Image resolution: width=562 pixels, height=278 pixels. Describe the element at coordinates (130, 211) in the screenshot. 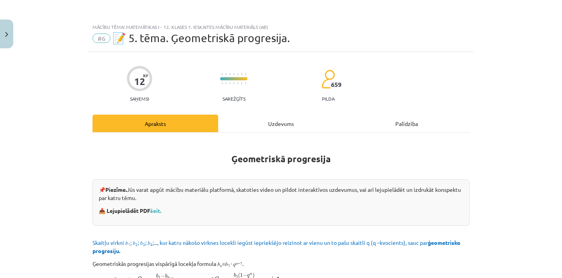

I see `strong: 📥 Lejupielādēt PDF` at that location.